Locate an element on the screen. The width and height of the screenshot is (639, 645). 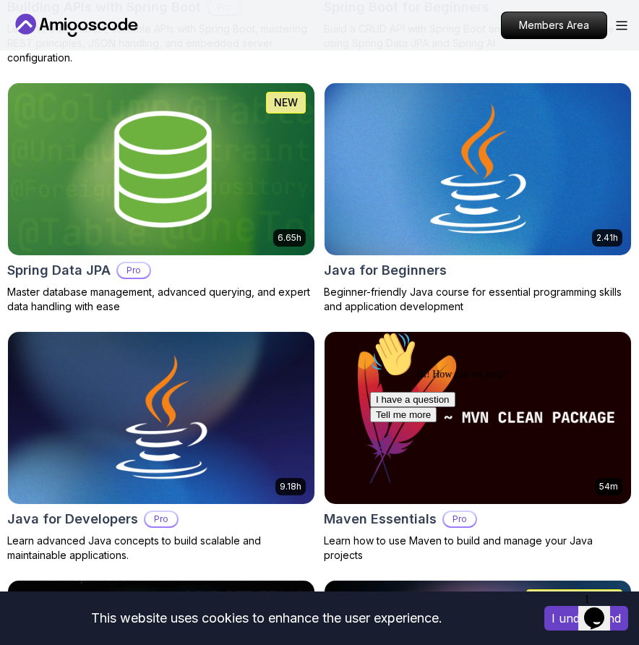
img: Maven Essentials card is located at coordinates (478, 418).